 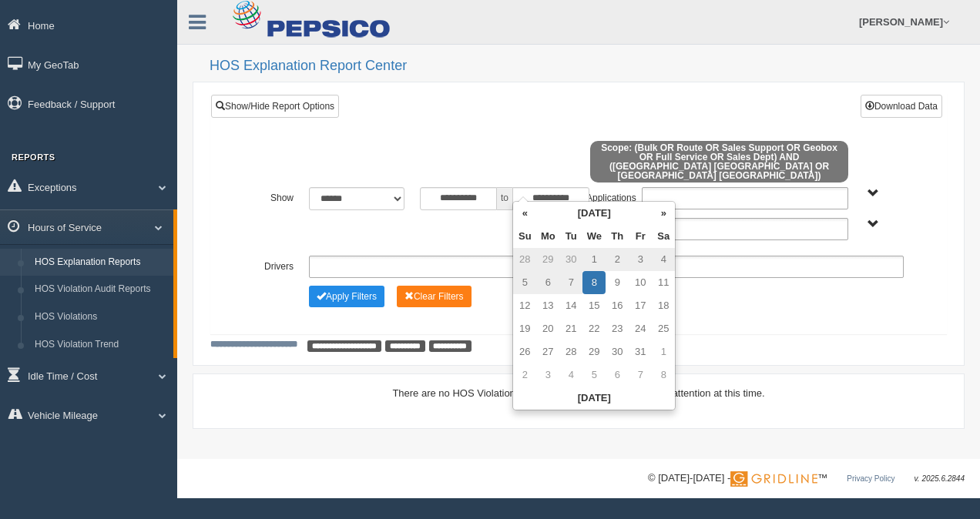 What do you see at coordinates (525, 352) in the screenshot?
I see `td: 26` at bounding box center [525, 352].